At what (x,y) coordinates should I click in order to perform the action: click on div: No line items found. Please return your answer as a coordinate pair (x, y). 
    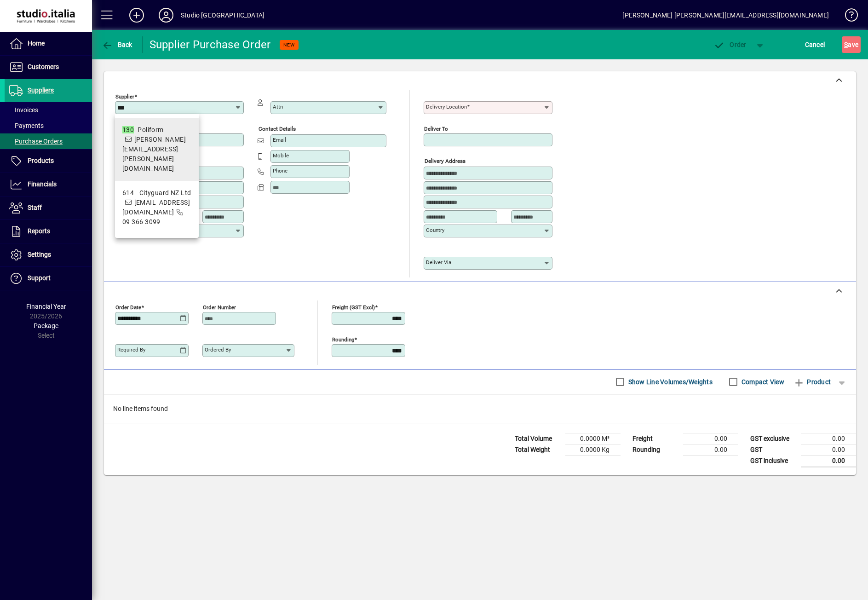
    Looking at the image, I should click on (480, 409).